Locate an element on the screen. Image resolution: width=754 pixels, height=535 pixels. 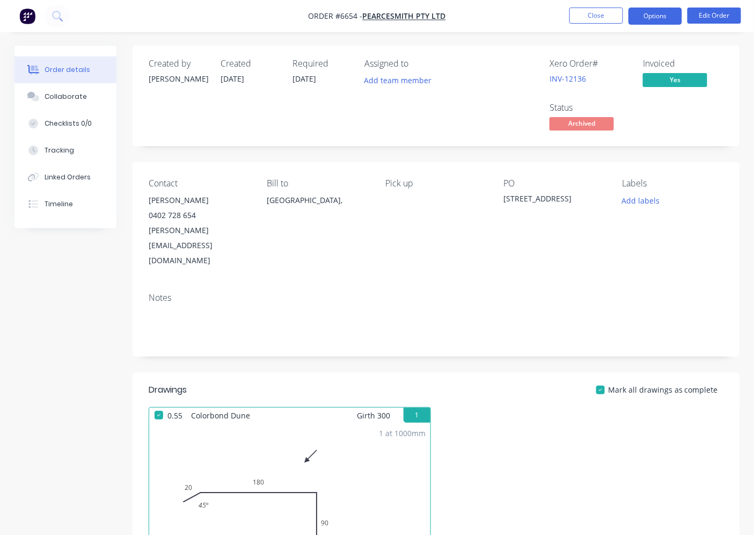
span: PearceSmith Pty Ltd is located at coordinates (404, 16).